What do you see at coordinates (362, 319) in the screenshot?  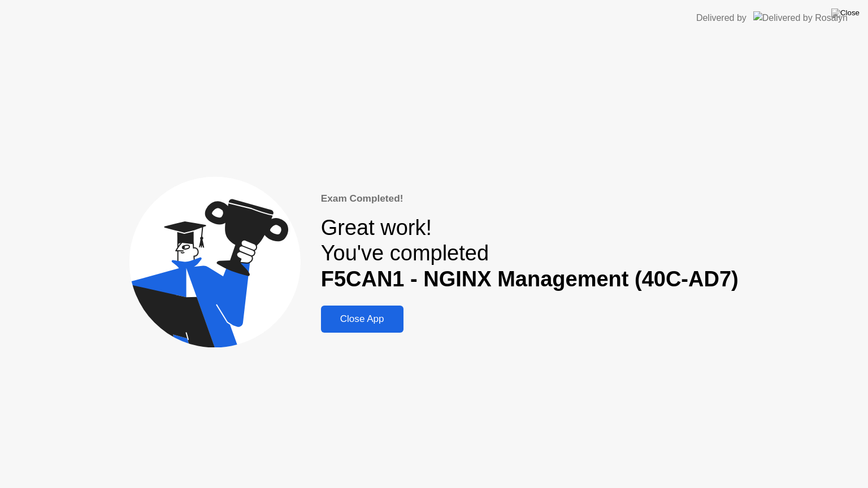 I see `div: Close App` at bounding box center [362, 319].